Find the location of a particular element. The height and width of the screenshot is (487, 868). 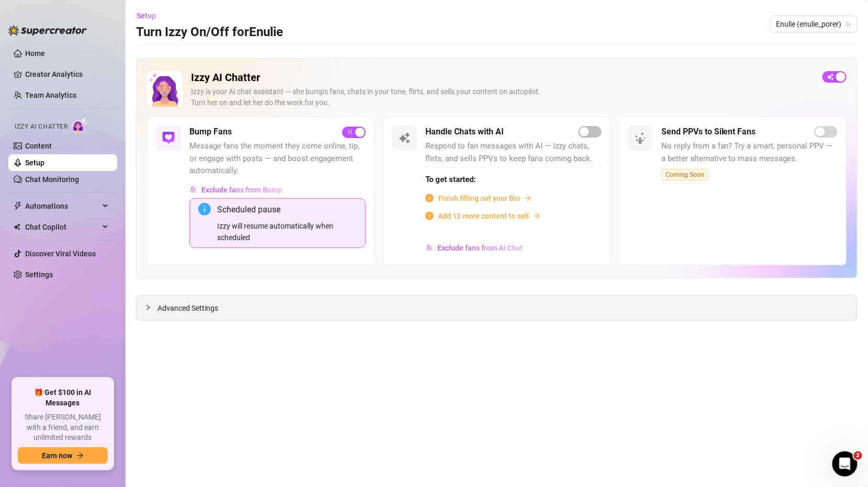

a: Creator Analytics is located at coordinates (67, 74).